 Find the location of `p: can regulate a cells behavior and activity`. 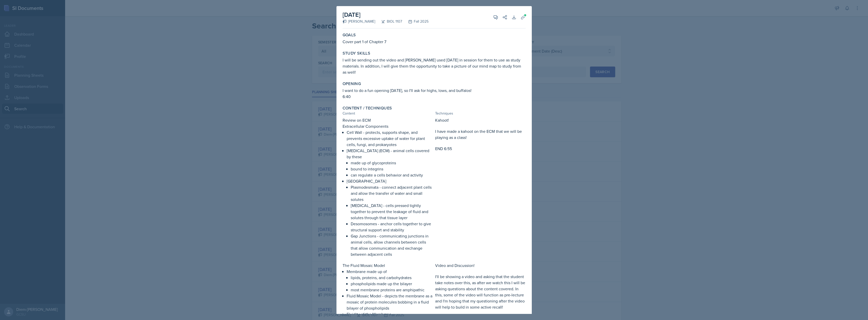

p: can regulate a cells behavior and activity is located at coordinates (392, 175).